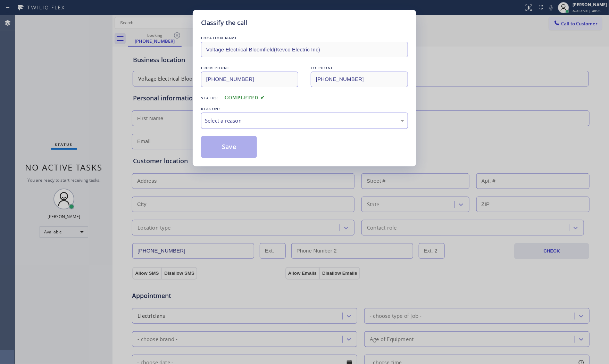 The image size is (609, 364). What do you see at coordinates (245, 98) in the screenshot?
I see `span: COMPLETED` at bounding box center [245, 98].